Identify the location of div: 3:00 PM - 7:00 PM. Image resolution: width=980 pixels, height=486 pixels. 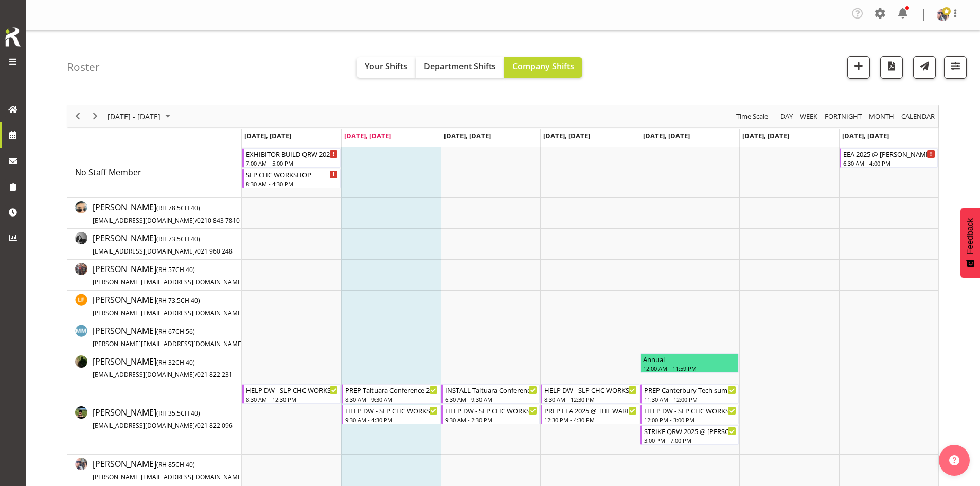
(690, 440).